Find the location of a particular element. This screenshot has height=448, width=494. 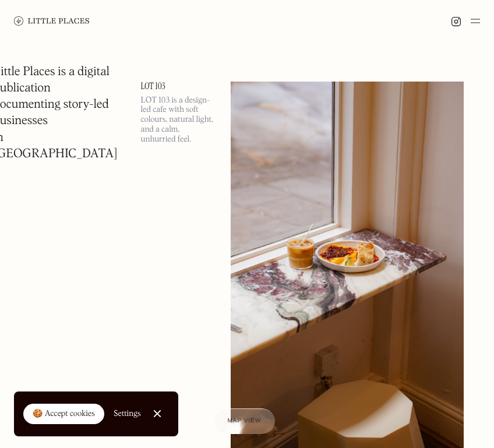

a: 🍪 Accept cookies is located at coordinates (64, 414).